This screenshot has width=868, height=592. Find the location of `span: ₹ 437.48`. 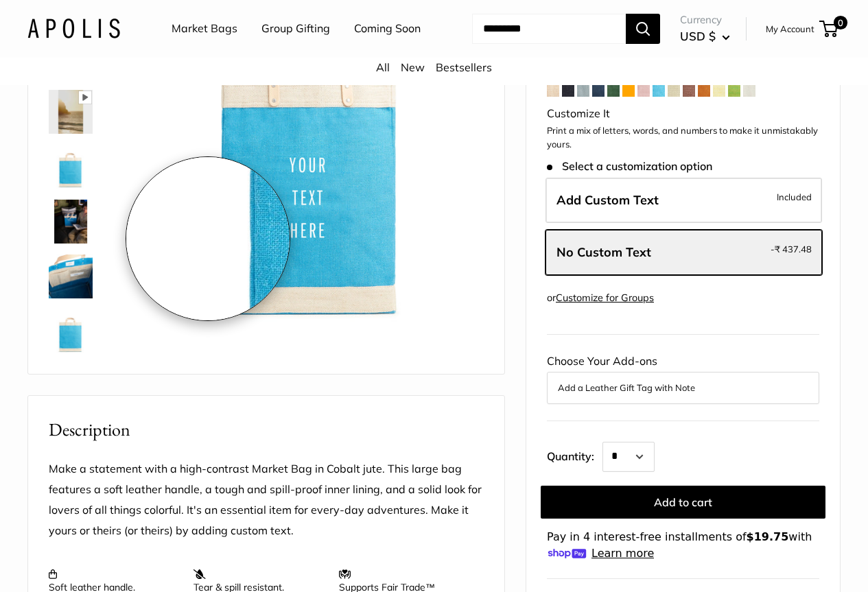

span: ₹ 437.48 is located at coordinates (793, 249).